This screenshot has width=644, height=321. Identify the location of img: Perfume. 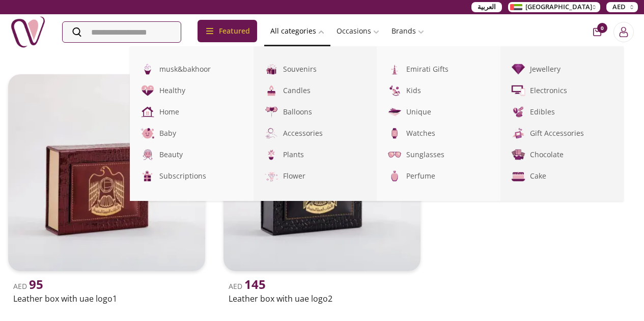
(395, 176).